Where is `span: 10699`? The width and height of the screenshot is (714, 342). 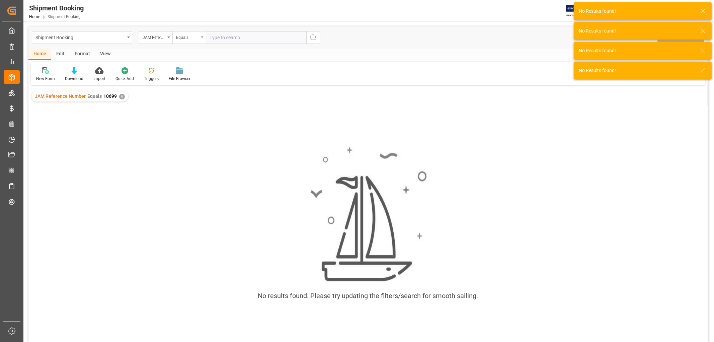
span: 10699 is located at coordinates (110, 96).